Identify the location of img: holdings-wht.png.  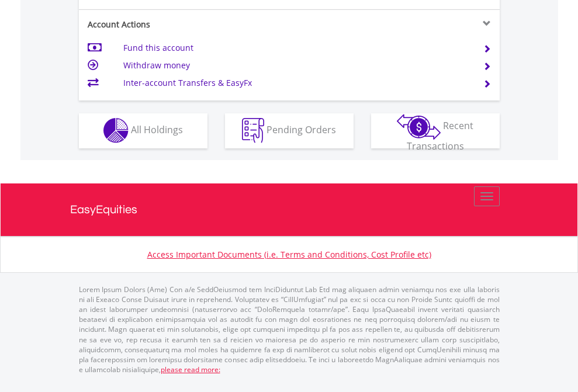
(116, 130).